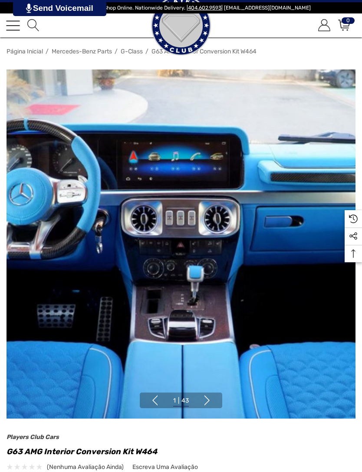 Image resolution: width=362 pixels, height=472 pixels. Describe the element at coordinates (323, 25) in the screenshot. I see `a: Entrar` at that location.